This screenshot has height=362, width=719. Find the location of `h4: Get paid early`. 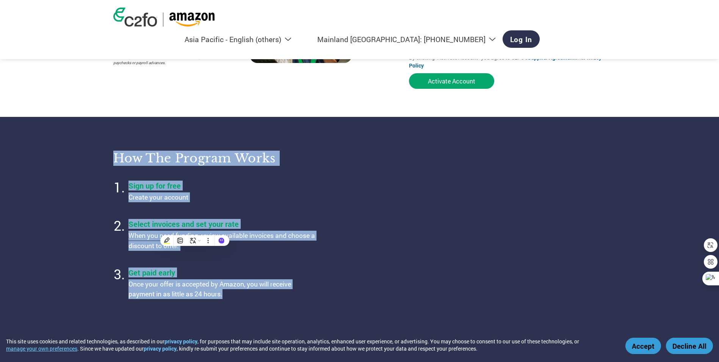

h4: Get paid early is located at coordinates (223, 272).